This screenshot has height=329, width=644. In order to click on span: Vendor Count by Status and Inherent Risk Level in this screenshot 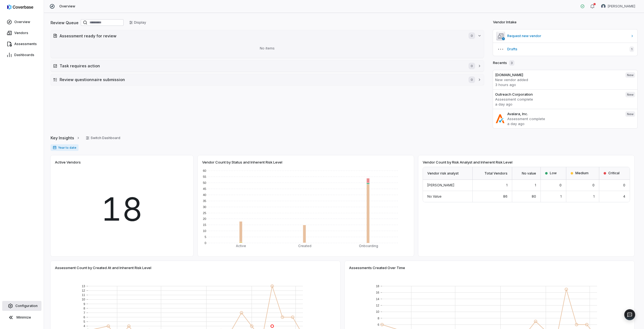, I will do `click(242, 162)`.